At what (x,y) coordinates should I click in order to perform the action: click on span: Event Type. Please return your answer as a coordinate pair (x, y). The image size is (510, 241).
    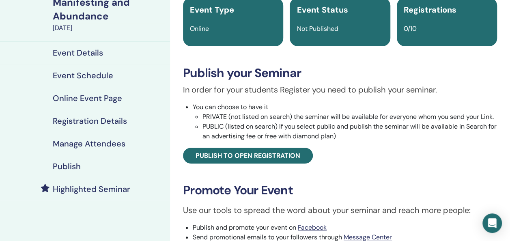
    Looking at the image, I should click on (212, 10).